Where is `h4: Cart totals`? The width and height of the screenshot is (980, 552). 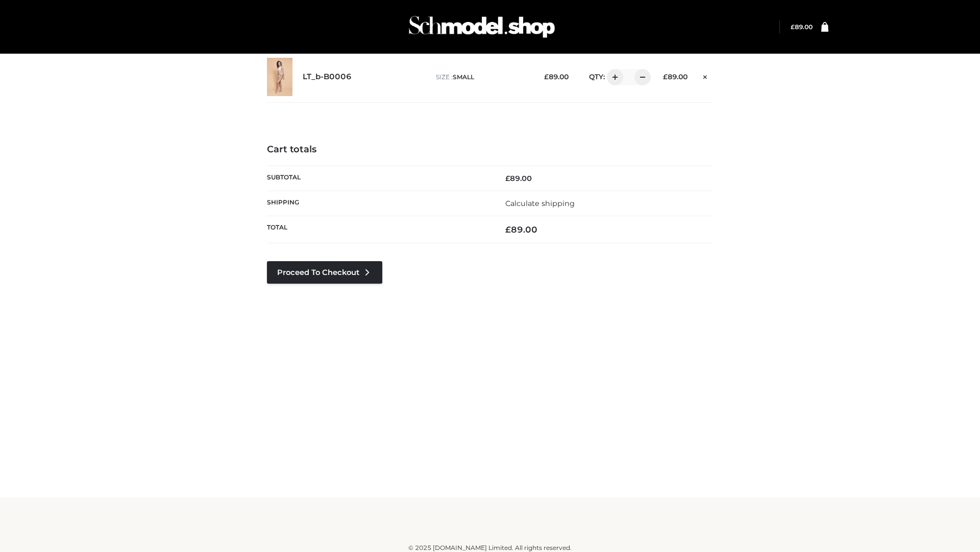
h4: Cart totals is located at coordinates (490, 150).